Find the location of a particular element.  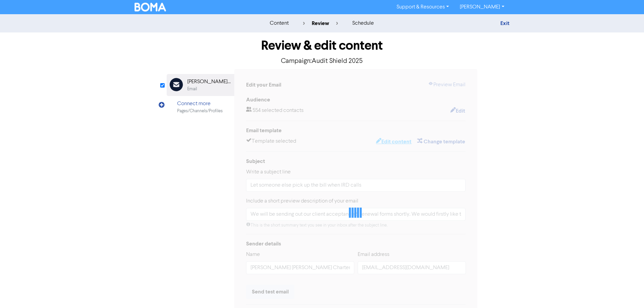

div: schedule is located at coordinates (363, 23).